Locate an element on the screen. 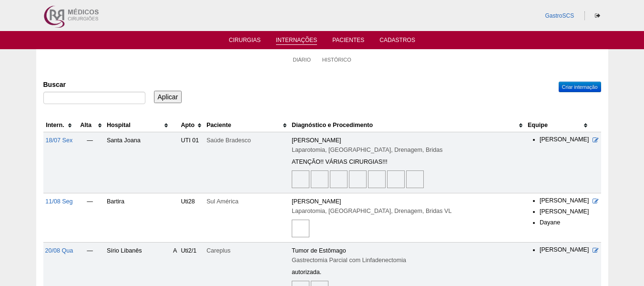 The height and width of the screenshot is (286, 644). a: Criar internação is located at coordinates (579, 87).